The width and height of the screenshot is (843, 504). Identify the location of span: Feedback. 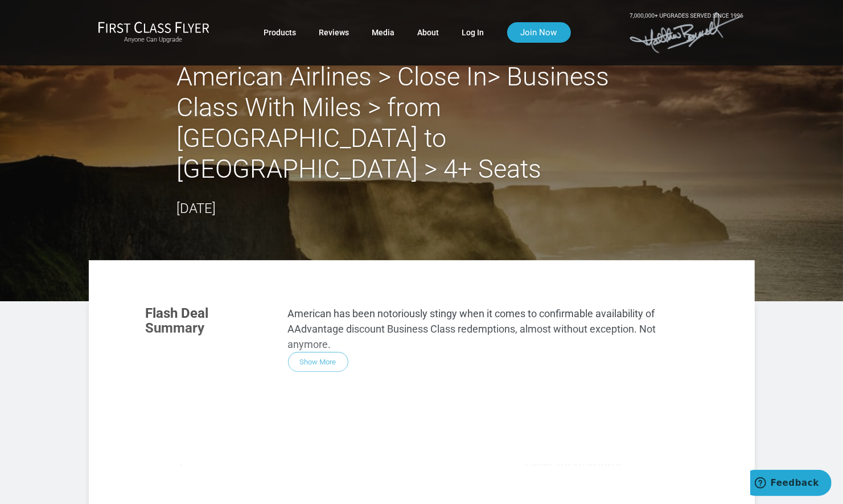
(44, 13).